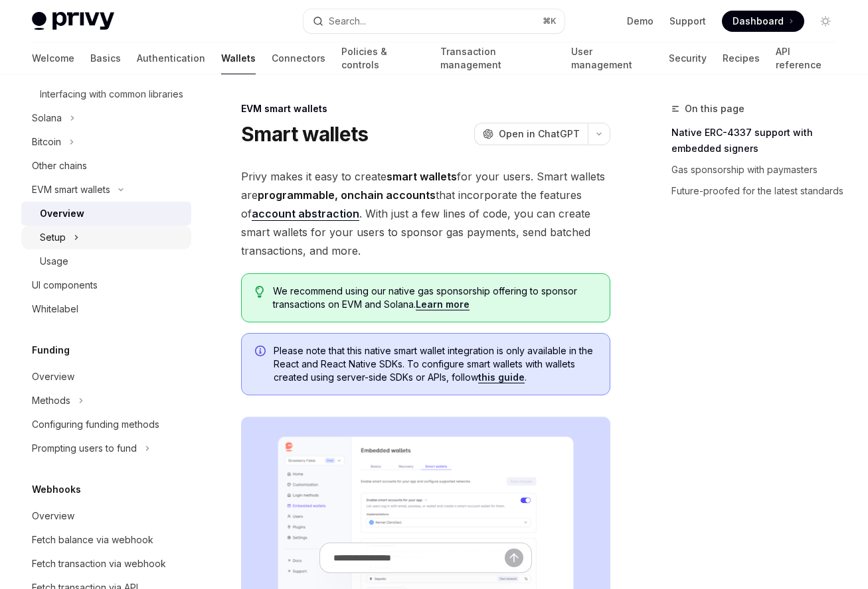 The height and width of the screenshot is (589, 868). Describe the element at coordinates (347, 22) in the screenshot. I see `div: Search...` at that location.